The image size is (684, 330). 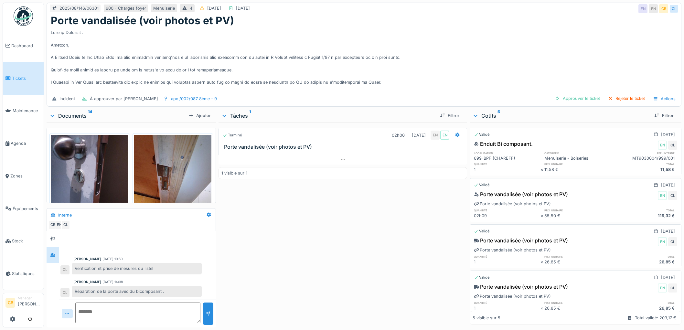 What do you see at coordinates (173, 186) in the screenshot?
I see `img: xxdfgqb6qkg4u696ubwf9eebcfb0` at bounding box center [173, 186].